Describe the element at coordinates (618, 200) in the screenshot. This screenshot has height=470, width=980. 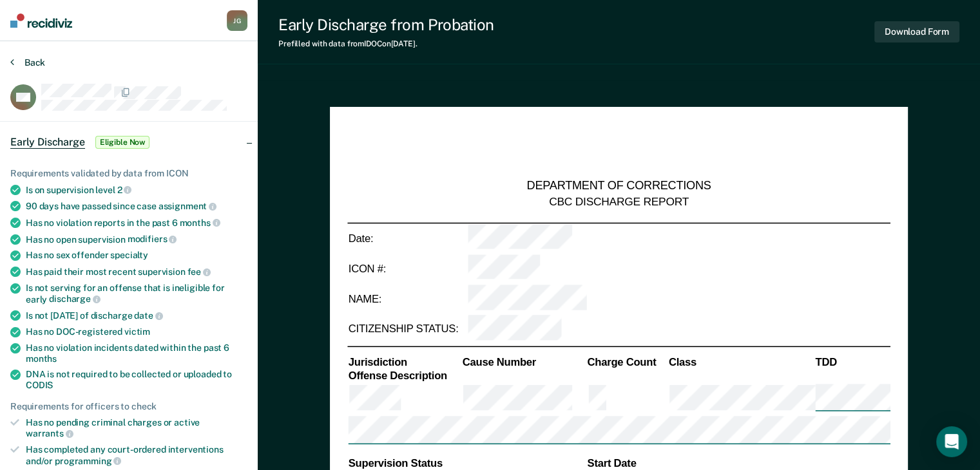
I see `div: CBC DISCHARGE REPORT` at that location.